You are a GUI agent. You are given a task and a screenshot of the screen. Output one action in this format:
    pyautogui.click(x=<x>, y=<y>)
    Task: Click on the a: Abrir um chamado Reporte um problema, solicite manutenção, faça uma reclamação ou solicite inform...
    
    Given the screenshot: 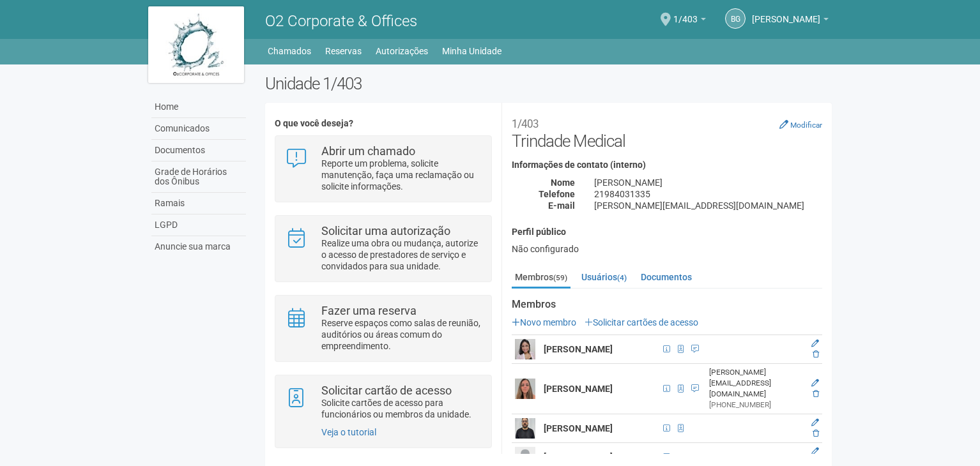 What is the action you would take?
    pyautogui.click(x=383, y=168)
    